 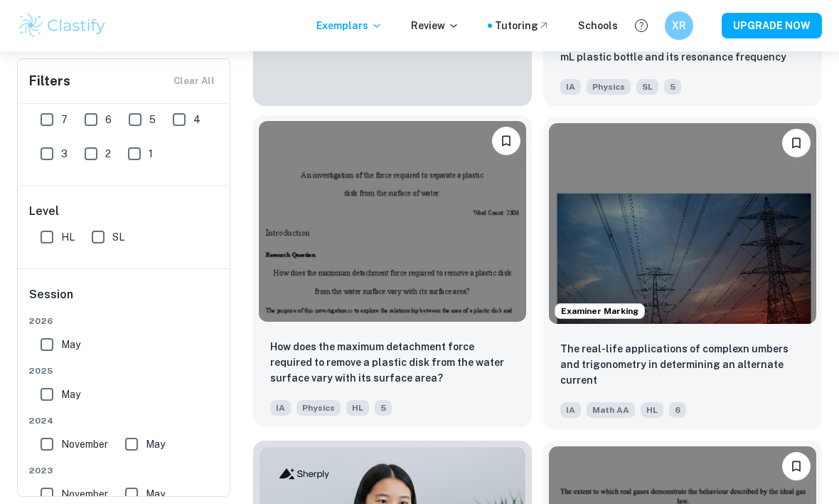 What do you see at coordinates (436, 26) in the screenshot?
I see `p: Review` at bounding box center [436, 26].